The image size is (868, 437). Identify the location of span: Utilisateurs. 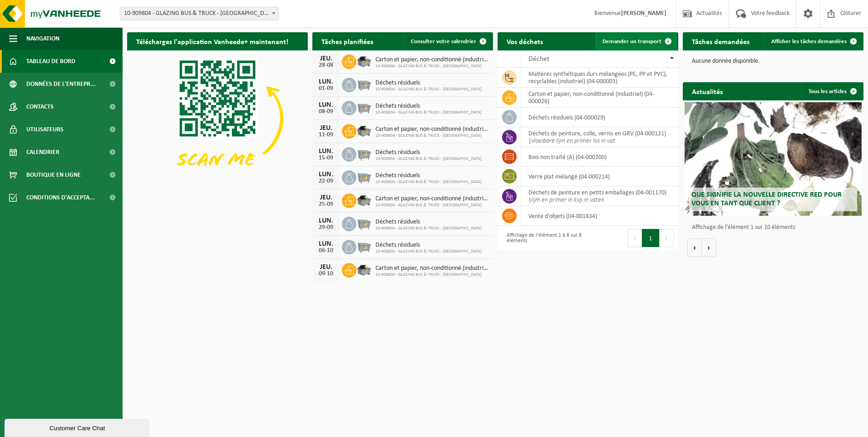
(45, 129).